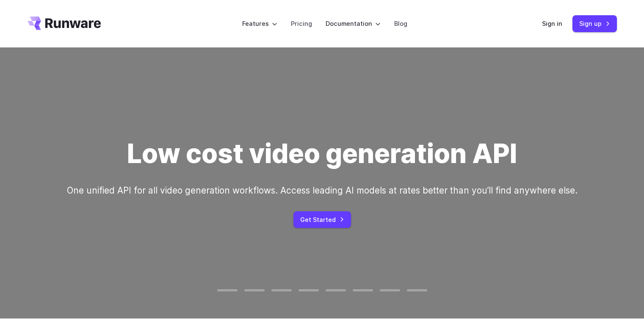  Describe the element at coordinates (65, 23) in the screenshot. I see `a: Go to /` at that location.